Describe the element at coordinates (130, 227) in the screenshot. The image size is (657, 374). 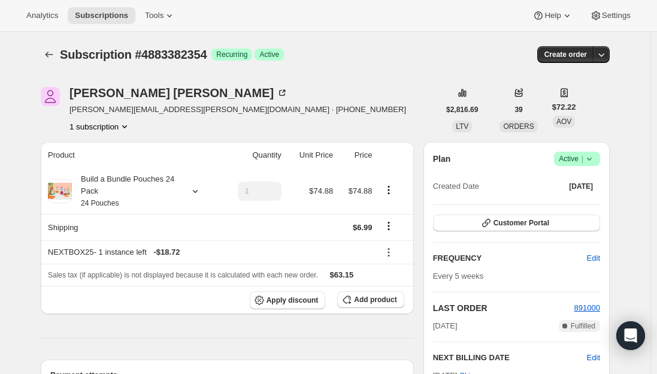
I see `th: Shipping` at that location.